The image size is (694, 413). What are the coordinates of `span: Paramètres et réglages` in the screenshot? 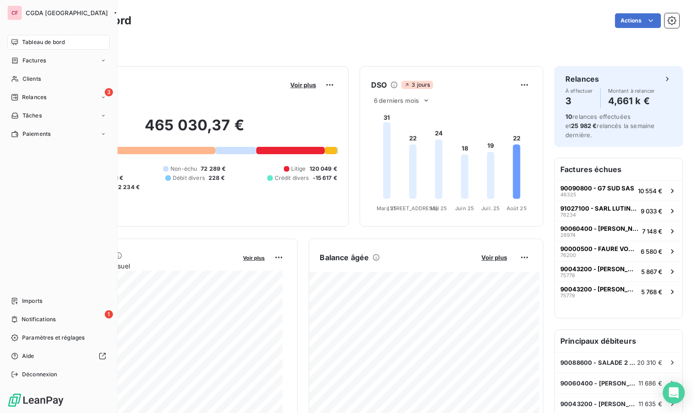 It's located at (53, 338).